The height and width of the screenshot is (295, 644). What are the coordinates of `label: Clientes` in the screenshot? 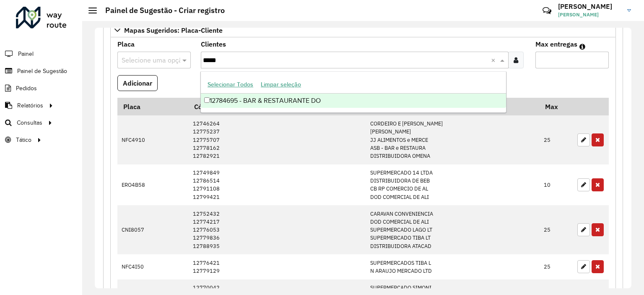 It's located at (214, 44).